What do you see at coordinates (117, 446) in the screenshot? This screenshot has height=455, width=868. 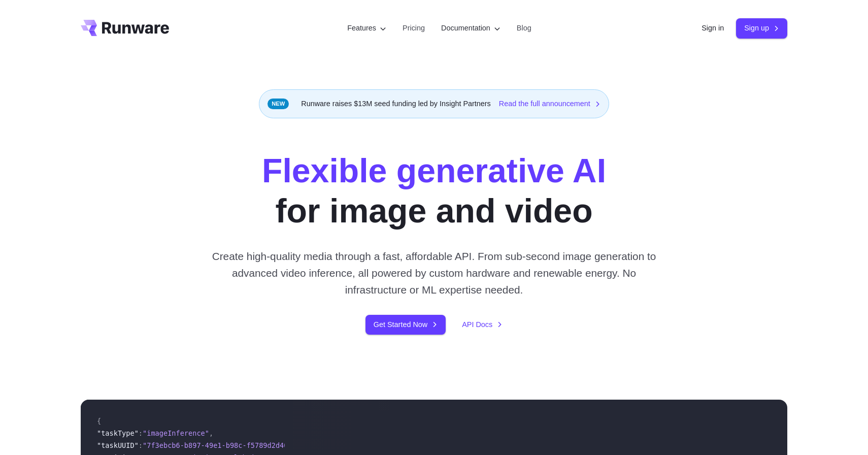 I see `span: "taskUUID"` at bounding box center [117, 446].